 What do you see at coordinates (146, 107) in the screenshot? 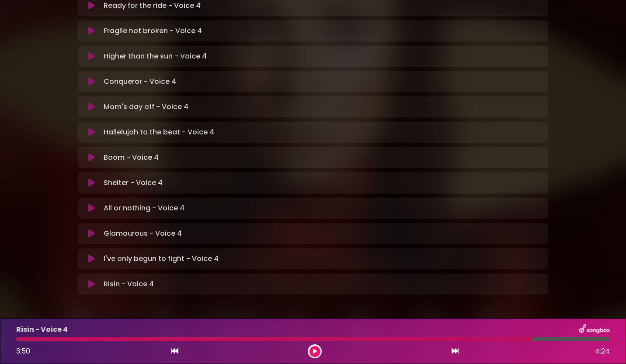
I see `p: Mom's day off - Voice 4` at bounding box center [146, 107].